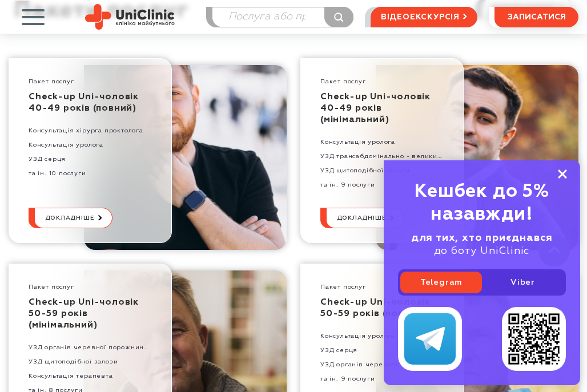  What do you see at coordinates (90, 376) in the screenshot?
I see `span: Консультація терапевта` at bounding box center [90, 376].